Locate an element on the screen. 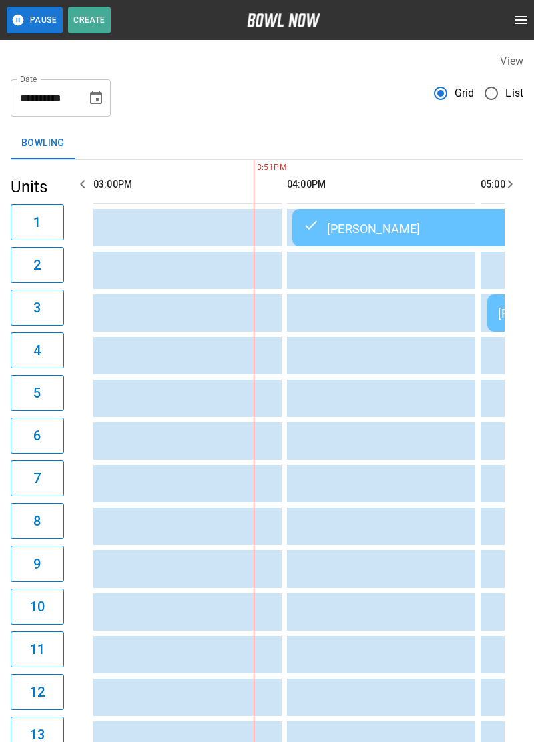 The image size is (534, 742). button: 2 is located at coordinates (37, 265).